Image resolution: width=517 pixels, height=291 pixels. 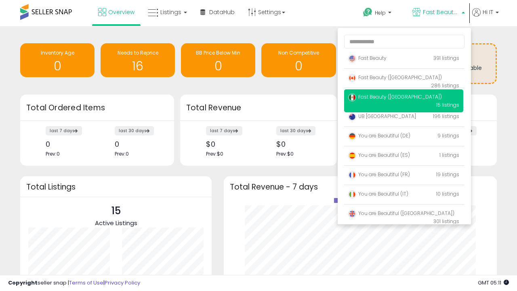 What do you see at coordinates (445, 85) in the screenshot?
I see `span: 286 listings` at bounding box center [445, 85].